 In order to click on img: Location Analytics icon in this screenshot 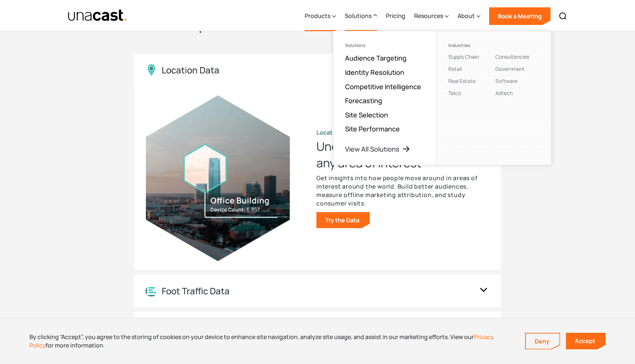, I will do `click(151, 291)`.